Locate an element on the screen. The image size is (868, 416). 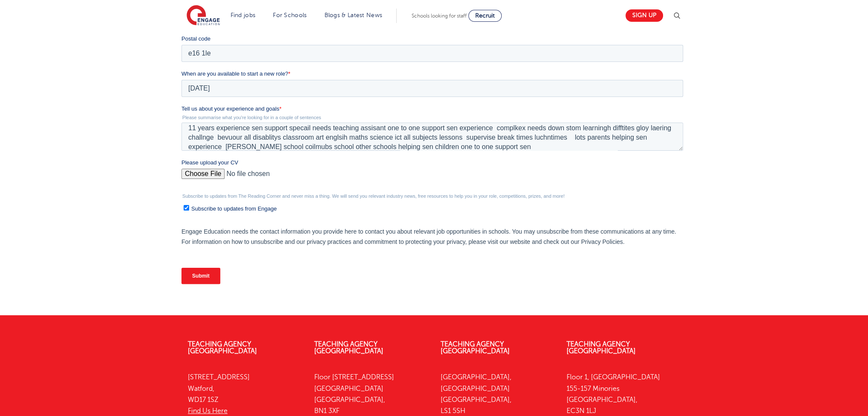
a: Sign up is located at coordinates (644, 15).